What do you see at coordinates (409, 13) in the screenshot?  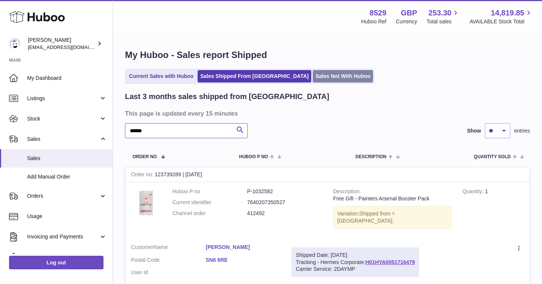 I see `strong: GBP` at bounding box center [409, 13].